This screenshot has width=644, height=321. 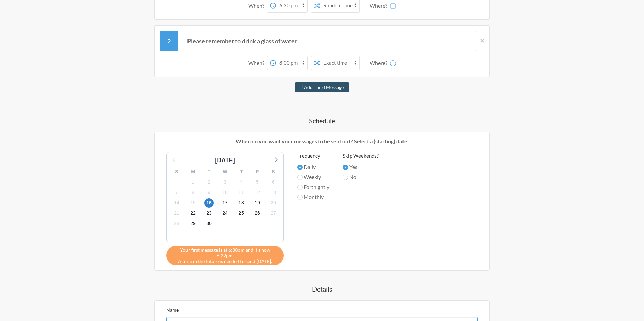 What do you see at coordinates (242, 193) in the screenshot?
I see `span: Saturday, October 11, 2025` at bounding box center [242, 193].